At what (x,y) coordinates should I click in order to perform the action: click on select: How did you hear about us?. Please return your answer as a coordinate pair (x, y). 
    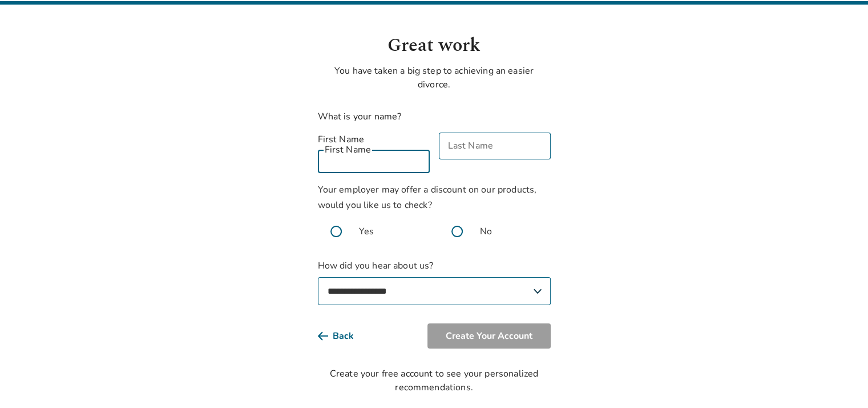
    Looking at the image, I should click on (434, 291).